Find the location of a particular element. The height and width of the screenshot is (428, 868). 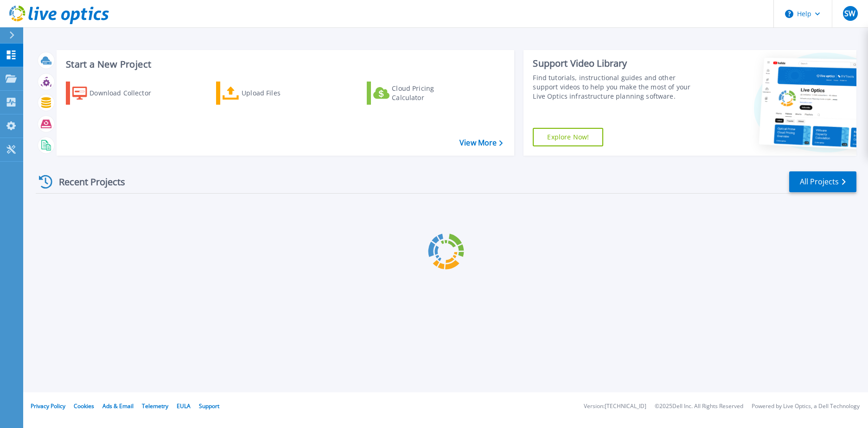

div: Upload Files is located at coordinates (279, 93).